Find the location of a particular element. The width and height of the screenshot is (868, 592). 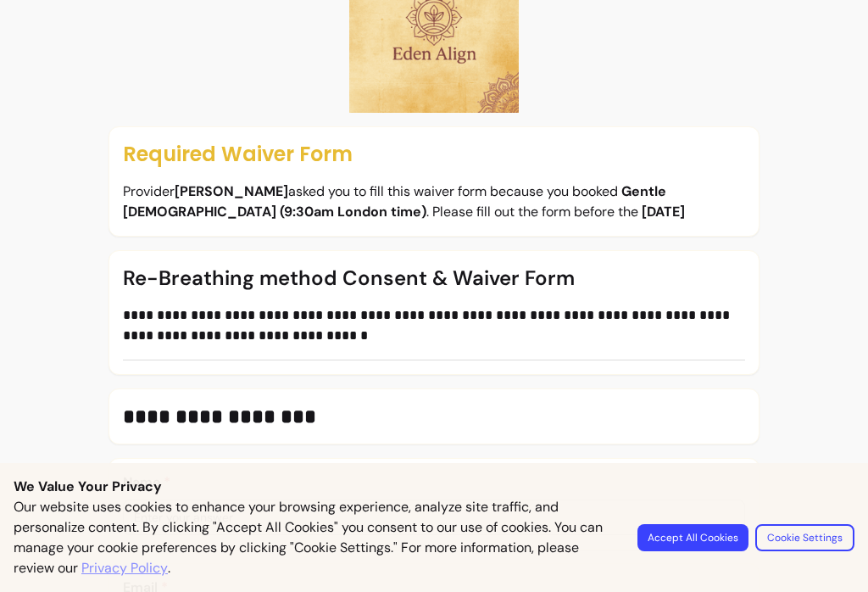

p: Provider asked you to fill this waiver form because you booked . Please fill out the form before the is located at coordinates (434, 202).